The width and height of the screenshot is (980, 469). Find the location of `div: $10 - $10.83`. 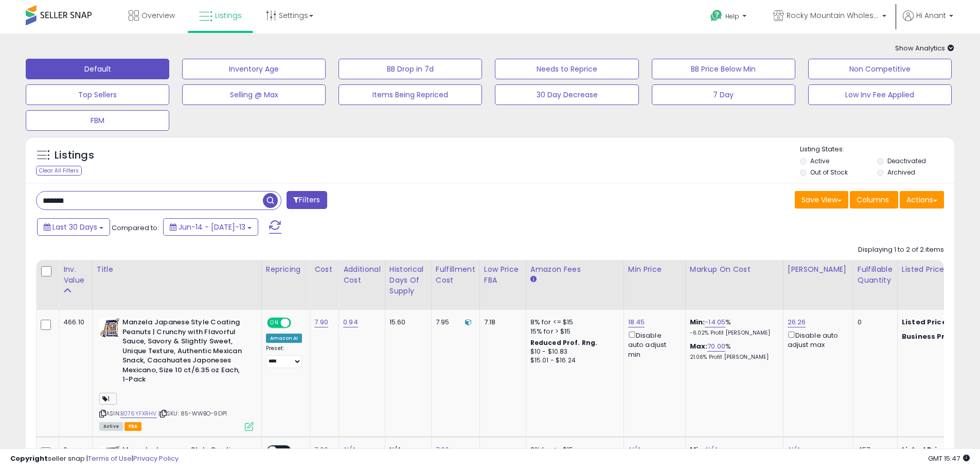

div: $10 - $10.83 is located at coordinates (573, 352).